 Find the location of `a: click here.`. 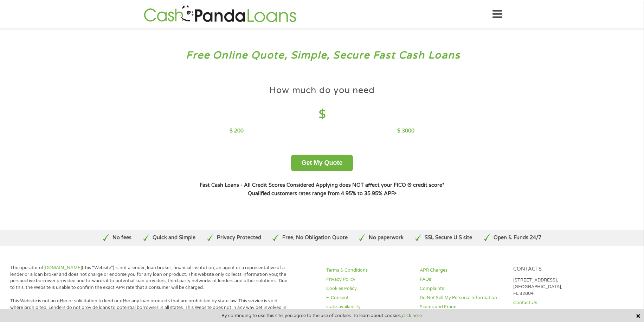

a: click here. is located at coordinates (413, 315).